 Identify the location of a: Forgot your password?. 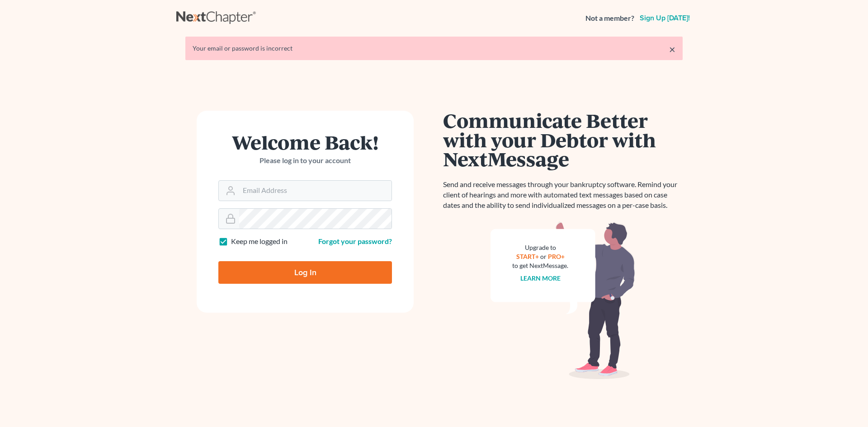
(355, 241).